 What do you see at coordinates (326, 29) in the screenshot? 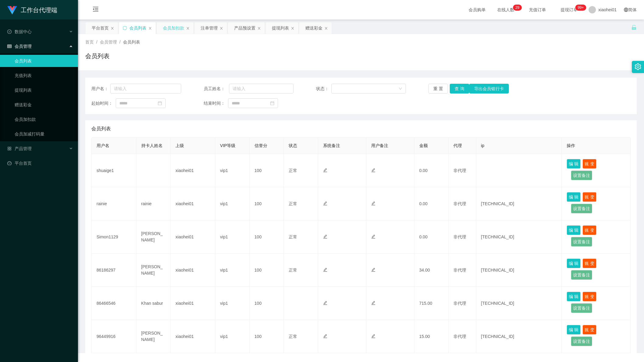
I see `i: 图标: close` at bounding box center [326, 29].